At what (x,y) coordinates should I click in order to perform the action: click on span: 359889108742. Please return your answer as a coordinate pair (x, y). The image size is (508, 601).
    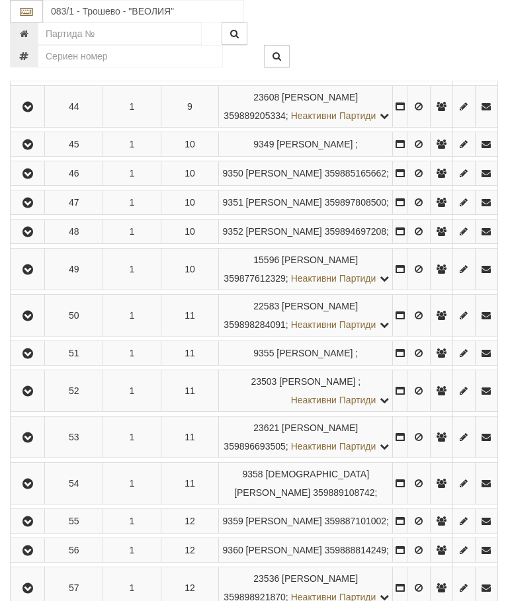
    Looking at the image, I should click on (343, 492).